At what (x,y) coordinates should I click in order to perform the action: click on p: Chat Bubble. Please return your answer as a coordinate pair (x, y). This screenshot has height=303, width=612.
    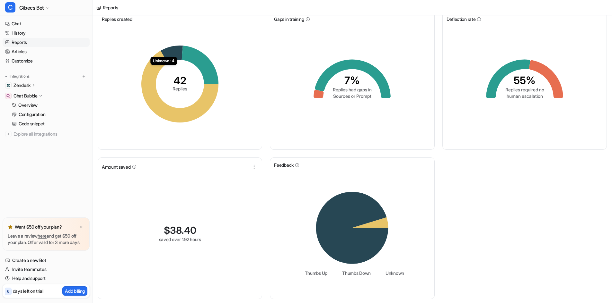
    Looking at the image, I should click on (25, 96).